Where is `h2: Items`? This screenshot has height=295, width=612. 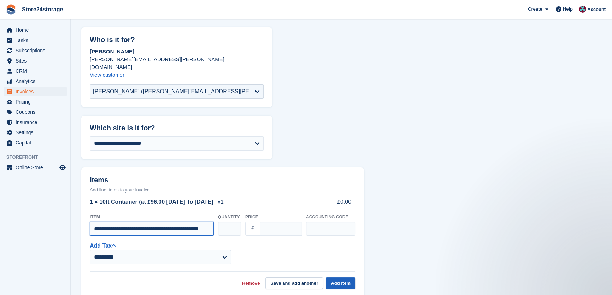
h2: Items is located at coordinates (223, 181).